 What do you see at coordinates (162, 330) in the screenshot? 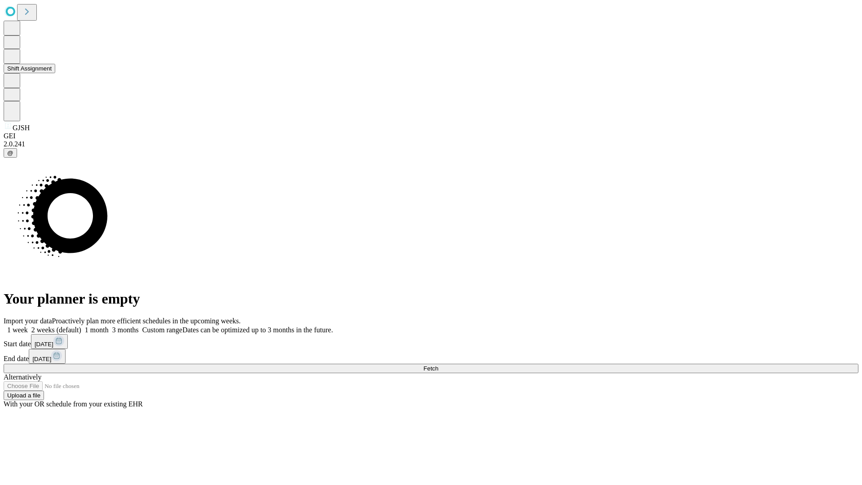
I see `span: Custom range` at bounding box center [162, 330].